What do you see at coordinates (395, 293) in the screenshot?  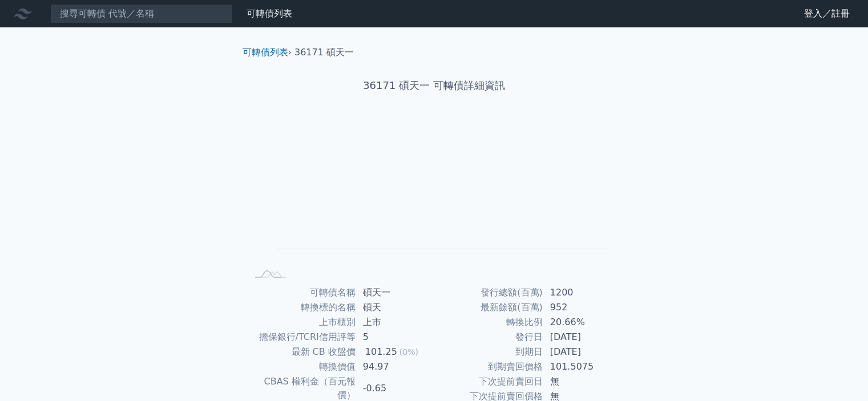 I see `td: 碩天一` at bounding box center [395, 293].